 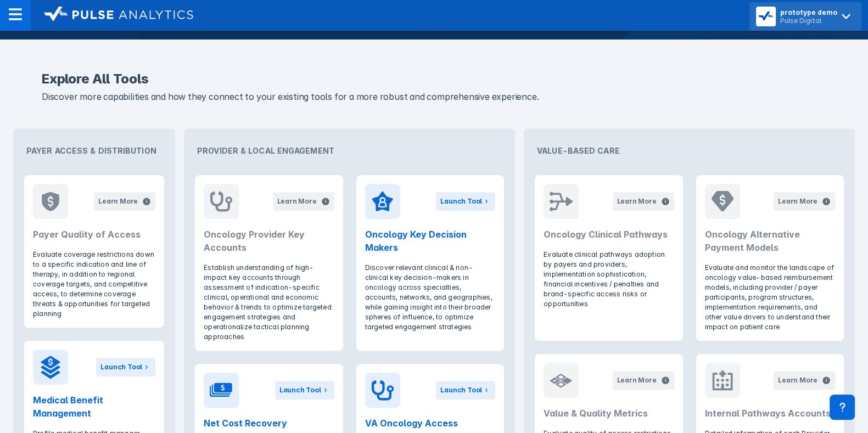 I want to click on img: menu--horizontal.svg, so click(x=16, y=14).